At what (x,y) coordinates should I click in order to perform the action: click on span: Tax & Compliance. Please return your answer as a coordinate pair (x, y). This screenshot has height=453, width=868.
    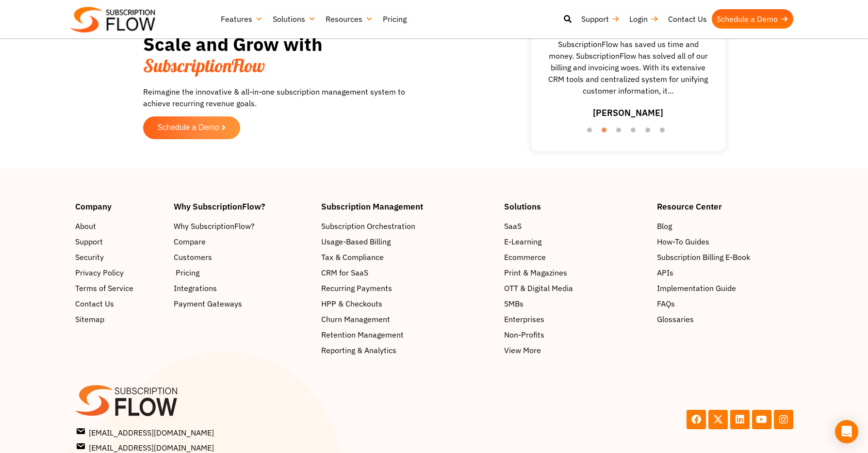
    Looking at the image, I should click on (352, 257).